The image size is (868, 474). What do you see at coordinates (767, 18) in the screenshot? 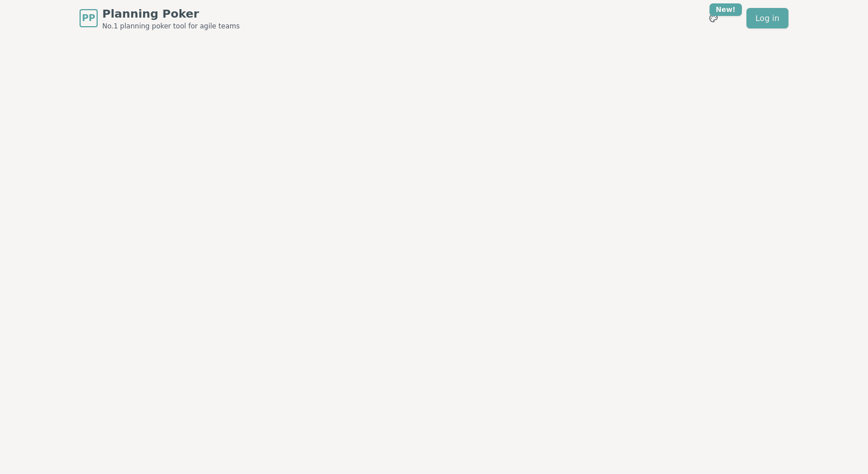
I see `a: Log in` at bounding box center [767, 18].